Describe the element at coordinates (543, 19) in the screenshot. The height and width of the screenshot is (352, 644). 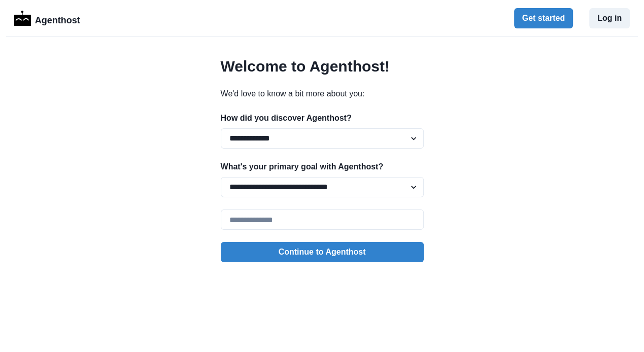
I see `a: Get started` at that location.